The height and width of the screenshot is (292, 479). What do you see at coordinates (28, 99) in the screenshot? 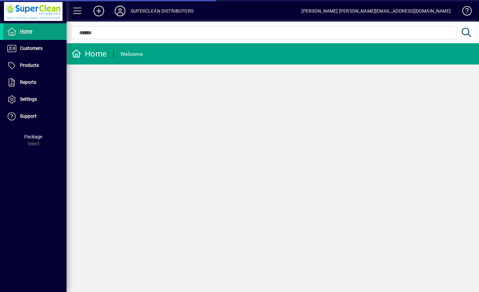
I see `span: Settings` at bounding box center [28, 99].